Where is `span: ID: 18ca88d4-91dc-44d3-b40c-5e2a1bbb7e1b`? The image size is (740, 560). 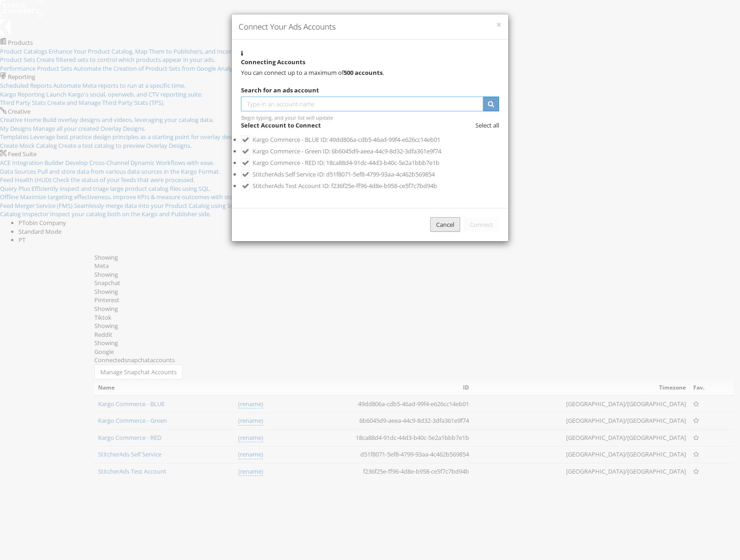
span: ID: 18ca88d4-91dc-44d3-b40c-5e2a1bbb7e1b is located at coordinates (379, 163).